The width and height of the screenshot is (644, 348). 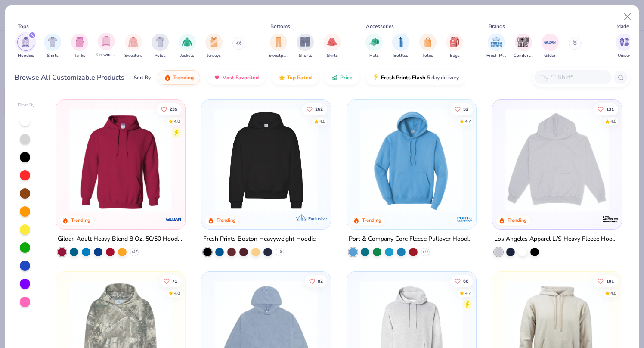 I want to click on span: Crewnecks, so click(x=106, y=55).